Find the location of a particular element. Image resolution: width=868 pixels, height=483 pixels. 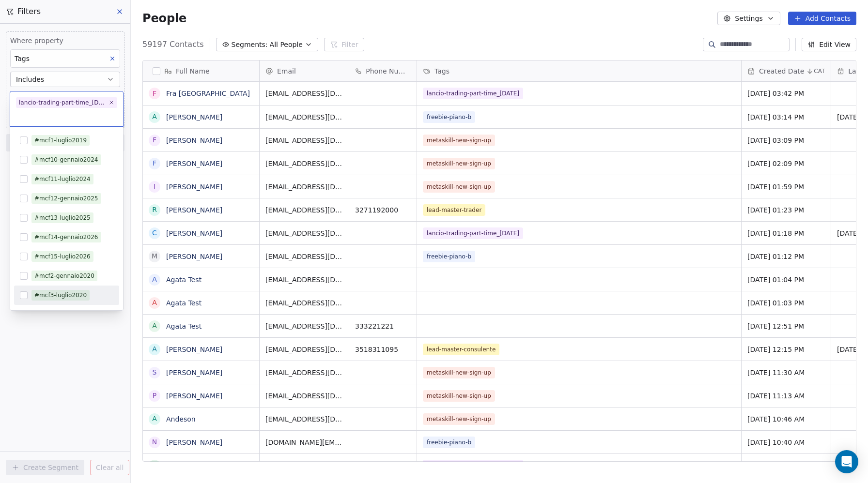

div: #mcf12-gennaio2025 is located at coordinates (66, 198).